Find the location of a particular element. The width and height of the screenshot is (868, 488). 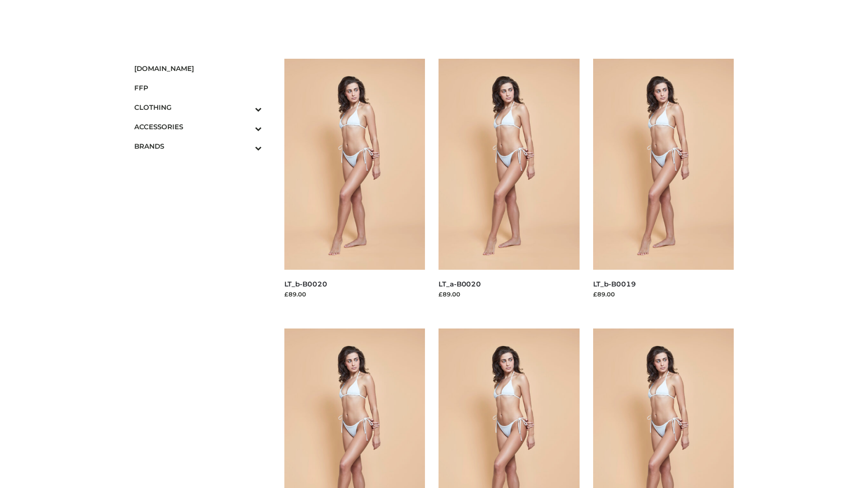

bdi: 0.00 is located at coordinates (711, 24).